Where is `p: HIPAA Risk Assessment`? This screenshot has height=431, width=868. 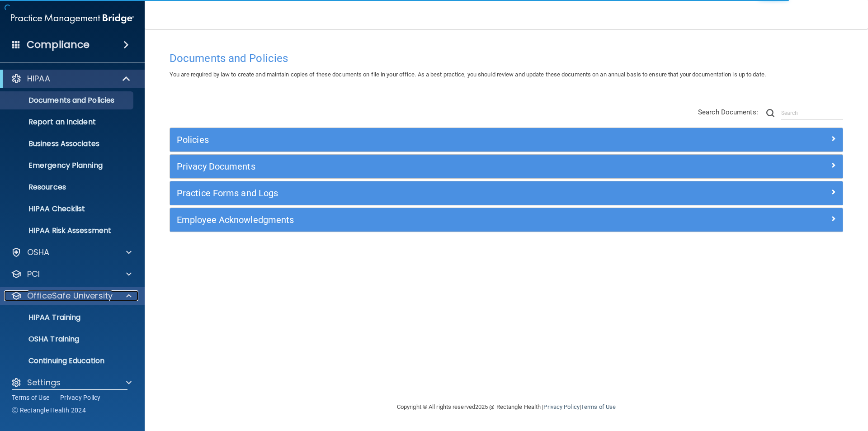
p: HIPAA Risk Assessment is located at coordinates (68, 231).